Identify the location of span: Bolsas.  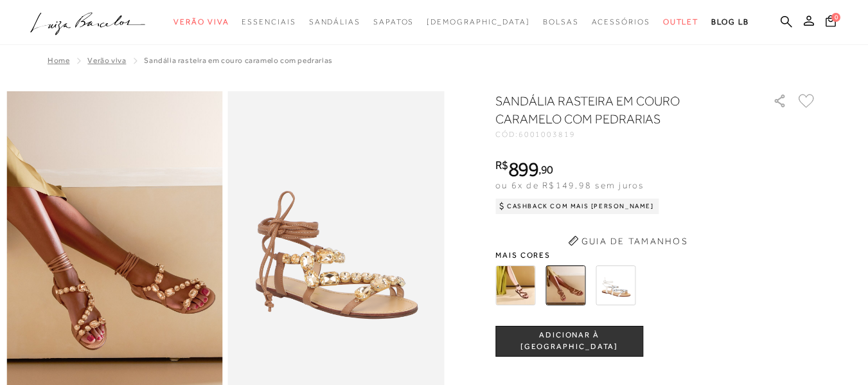
(560, 22).